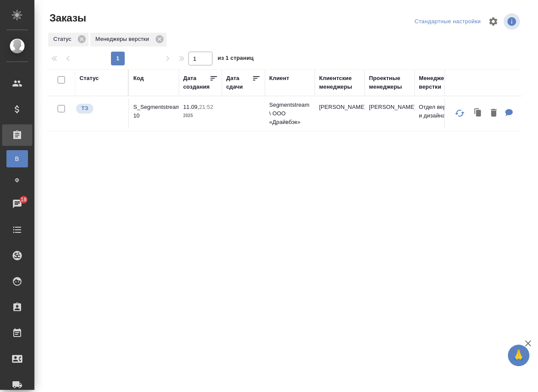 The image size is (538, 392). I want to click on span: Ф, so click(17, 180).